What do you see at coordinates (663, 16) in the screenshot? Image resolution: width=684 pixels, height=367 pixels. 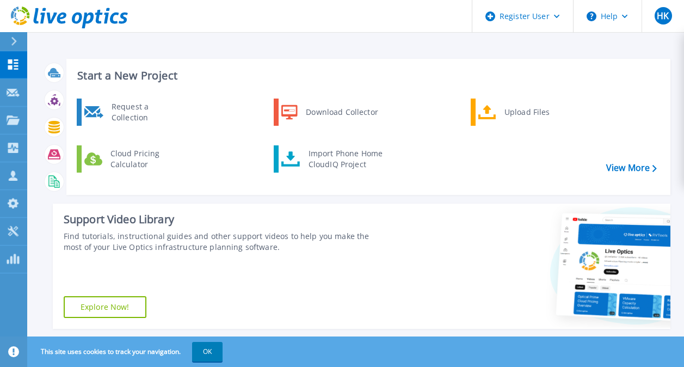 I see `span: HK` at bounding box center [663, 16].